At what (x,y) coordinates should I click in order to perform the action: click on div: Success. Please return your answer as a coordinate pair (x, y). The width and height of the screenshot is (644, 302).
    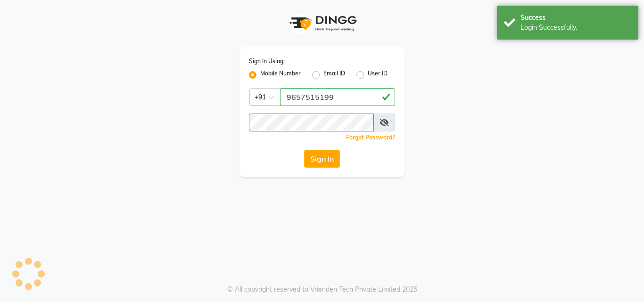
    Looking at the image, I should click on (576, 17).